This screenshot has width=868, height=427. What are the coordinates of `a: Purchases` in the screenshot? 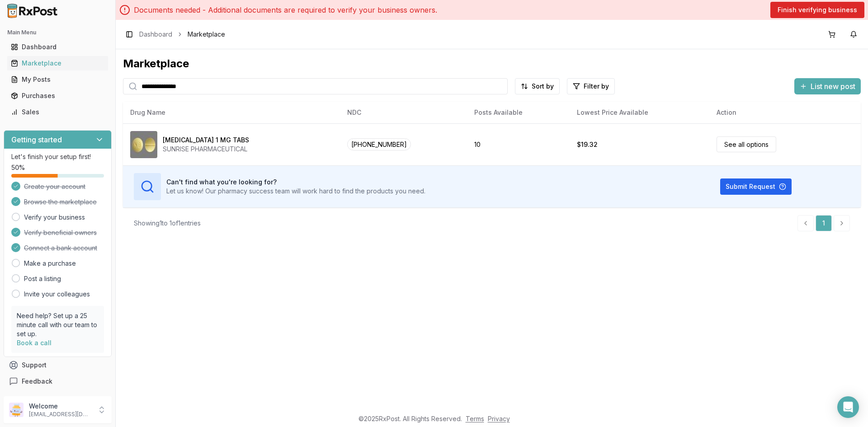 It's located at (57, 96).